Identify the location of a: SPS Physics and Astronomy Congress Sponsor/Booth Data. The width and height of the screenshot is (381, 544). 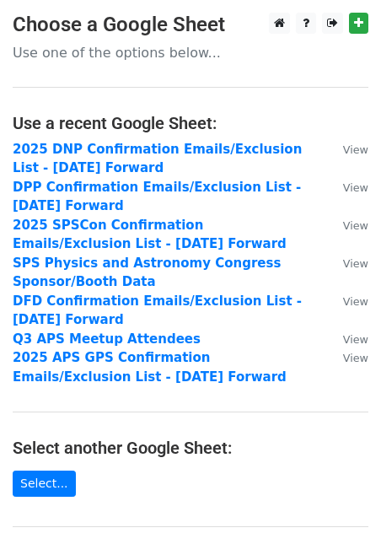
(147, 273).